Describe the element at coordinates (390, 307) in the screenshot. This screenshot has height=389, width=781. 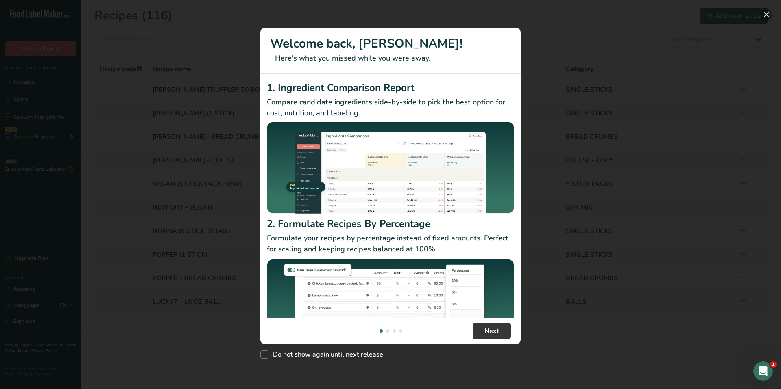
I see `img: Formulate Recipes By Percentage` at that location.